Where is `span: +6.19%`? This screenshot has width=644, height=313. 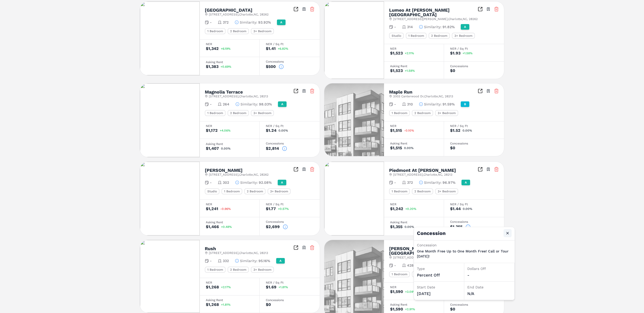
span: +6.19% is located at coordinates (225, 49).